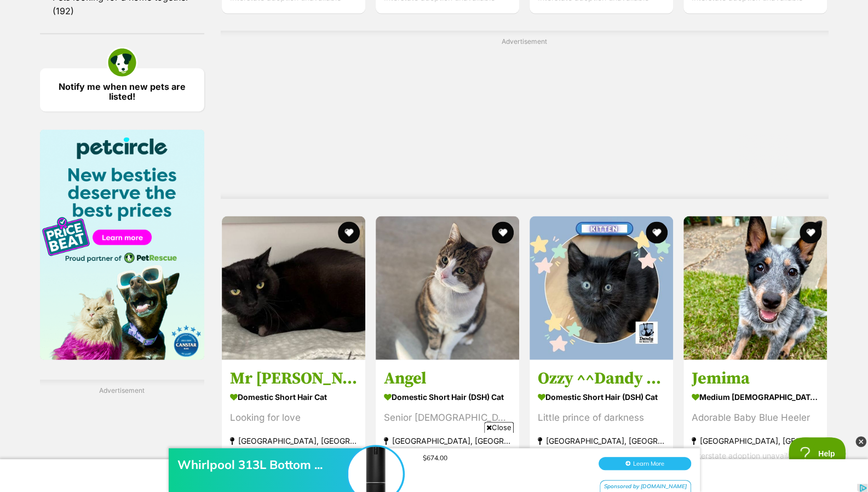 The width and height of the screenshot is (868, 492). Describe the element at coordinates (601, 378) in the screenshot. I see `h3: Ozzy ^^Dandy Cat Rescue^^` at that location.